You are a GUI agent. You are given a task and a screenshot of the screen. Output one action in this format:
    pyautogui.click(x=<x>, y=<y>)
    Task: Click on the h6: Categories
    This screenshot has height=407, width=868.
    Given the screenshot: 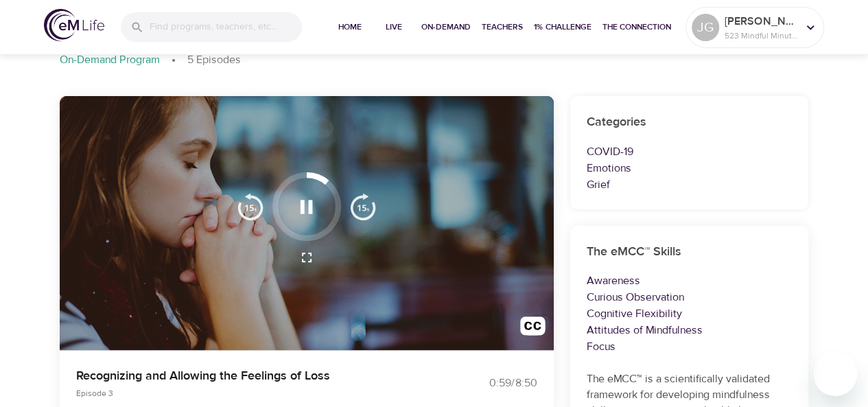 What is the action you would take?
    pyautogui.click(x=690, y=122)
    